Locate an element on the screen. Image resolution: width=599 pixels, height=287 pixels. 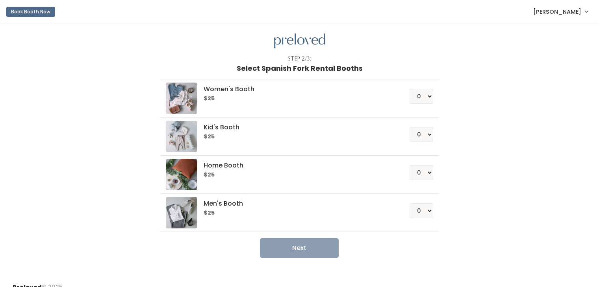
button: Next is located at coordinates (299, 248).